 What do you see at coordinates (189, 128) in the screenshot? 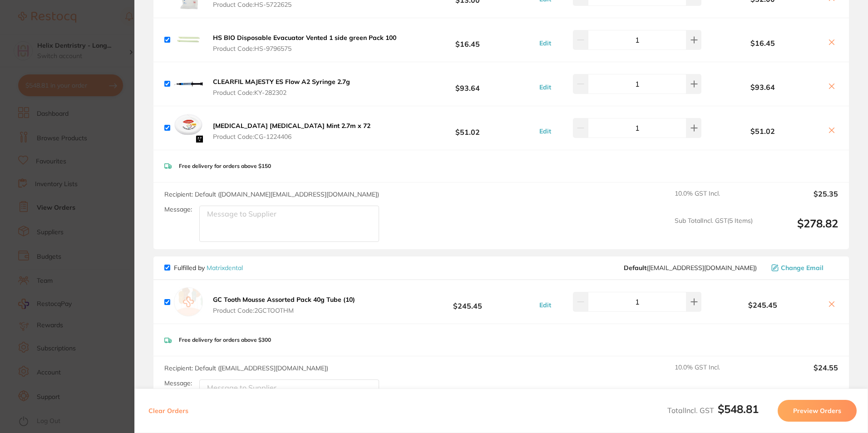
I see `img: czYyYTdyZw` at bounding box center [189, 128].